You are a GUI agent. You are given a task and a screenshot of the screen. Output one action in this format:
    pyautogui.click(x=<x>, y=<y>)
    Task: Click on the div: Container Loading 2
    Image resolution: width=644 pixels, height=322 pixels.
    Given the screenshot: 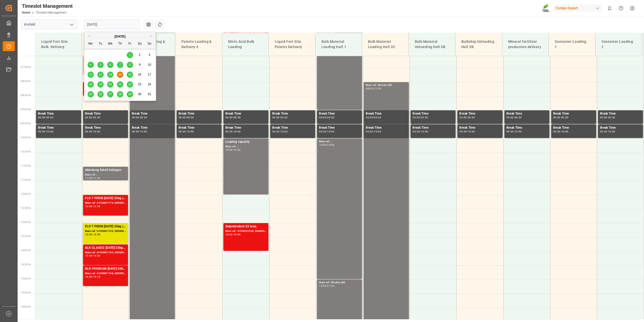 What is the action you would take?
    pyautogui.click(x=618, y=44)
    